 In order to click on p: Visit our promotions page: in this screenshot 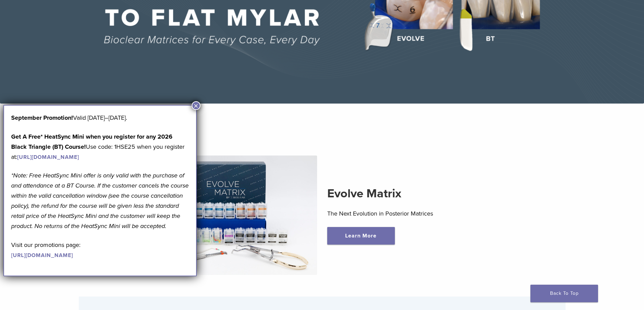, I will do `click(100, 250)`.